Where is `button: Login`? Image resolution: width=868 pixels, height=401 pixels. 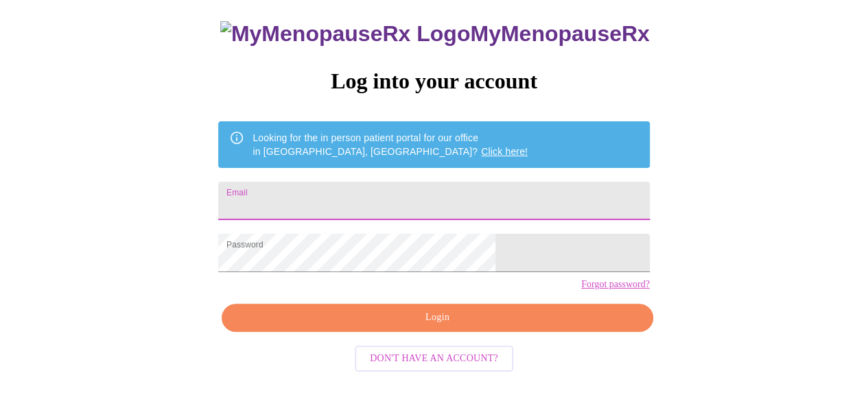
button: Login is located at coordinates (437, 317).